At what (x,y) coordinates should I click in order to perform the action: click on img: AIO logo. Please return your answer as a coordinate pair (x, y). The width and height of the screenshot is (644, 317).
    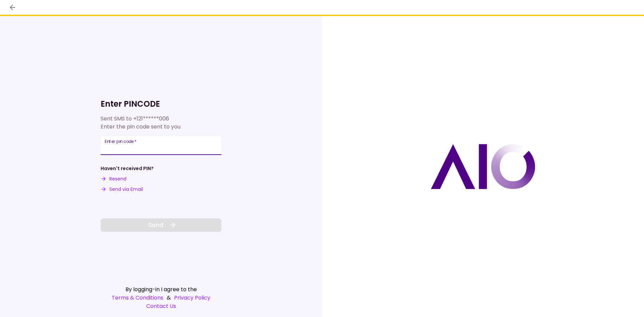
    Looking at the image, I should click on (483, 166).